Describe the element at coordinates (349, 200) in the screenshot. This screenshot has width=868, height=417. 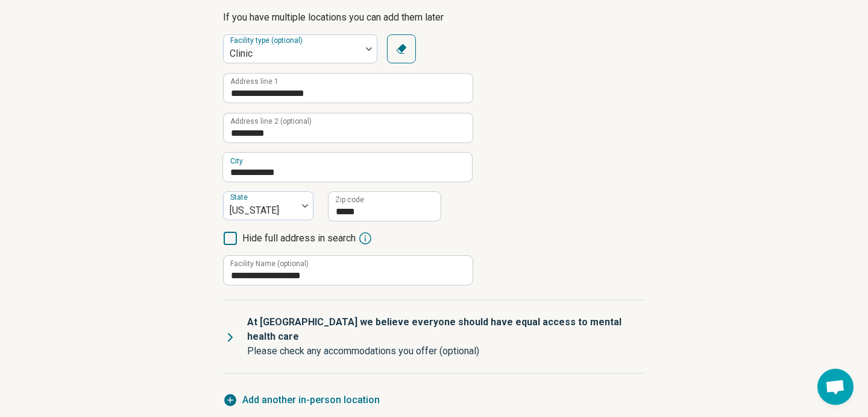
I see `label: Zip code` at that location.